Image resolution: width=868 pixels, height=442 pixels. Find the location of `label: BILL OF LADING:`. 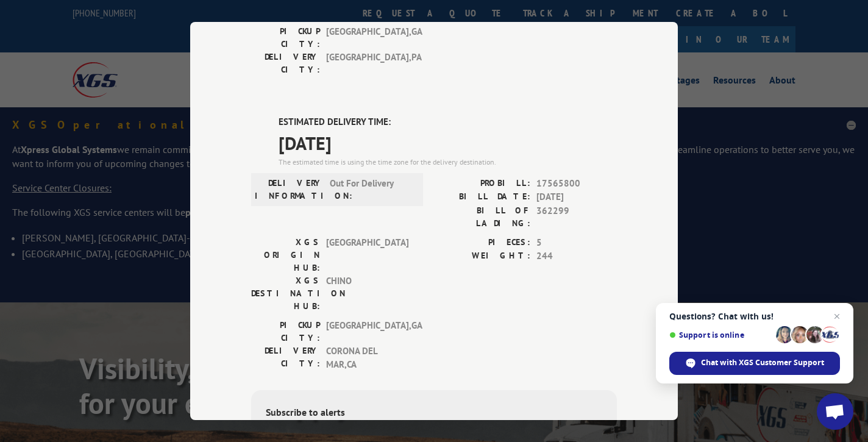

label: BILL OF LADING: is located at coordinates (482, 217).